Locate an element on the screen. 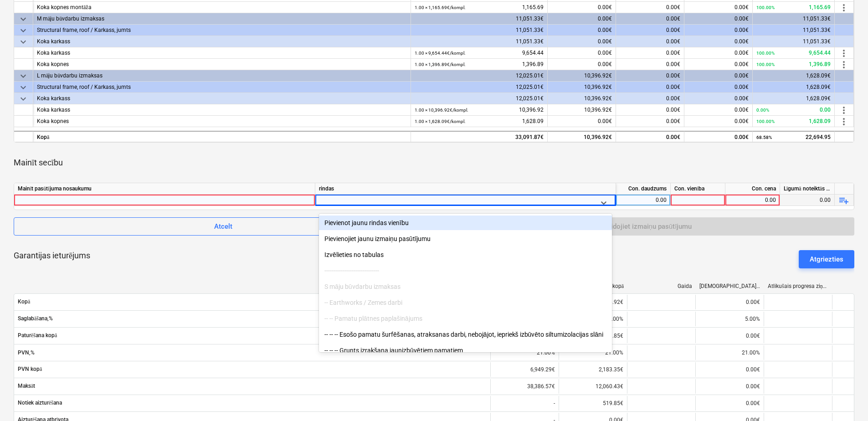  div: Pievienot jaunu rindas vienību is located at coordinates (465, 223).